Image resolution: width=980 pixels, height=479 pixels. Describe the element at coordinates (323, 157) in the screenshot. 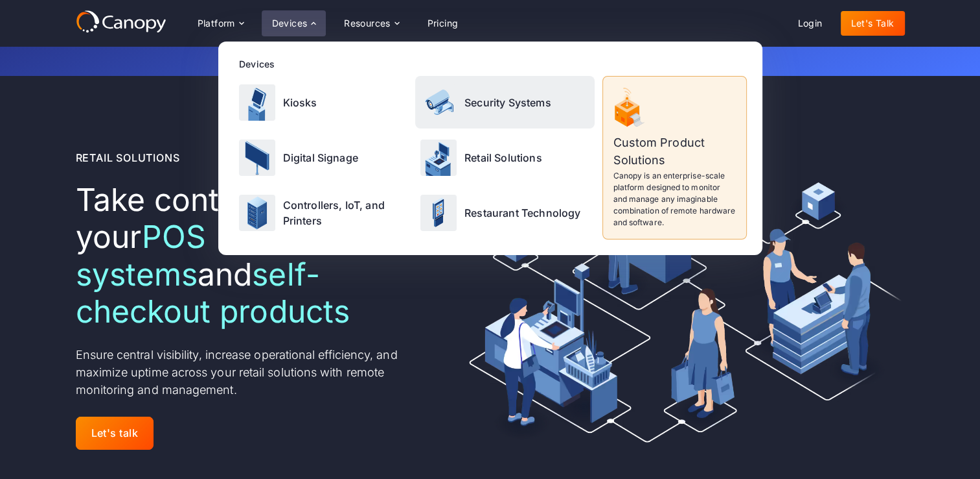

I see `a: Digital Signage` at that location.